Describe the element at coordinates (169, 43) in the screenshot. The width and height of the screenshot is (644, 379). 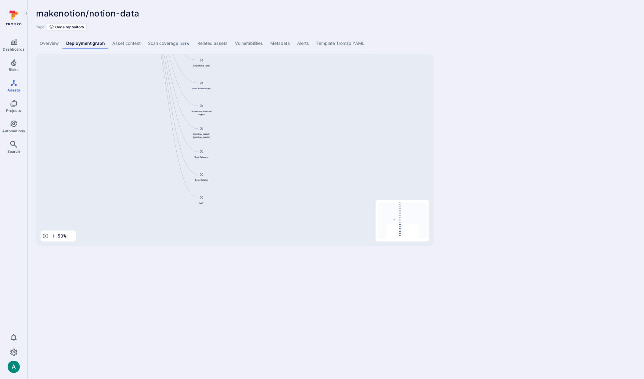
I see `div: Scan coverage` at that location.